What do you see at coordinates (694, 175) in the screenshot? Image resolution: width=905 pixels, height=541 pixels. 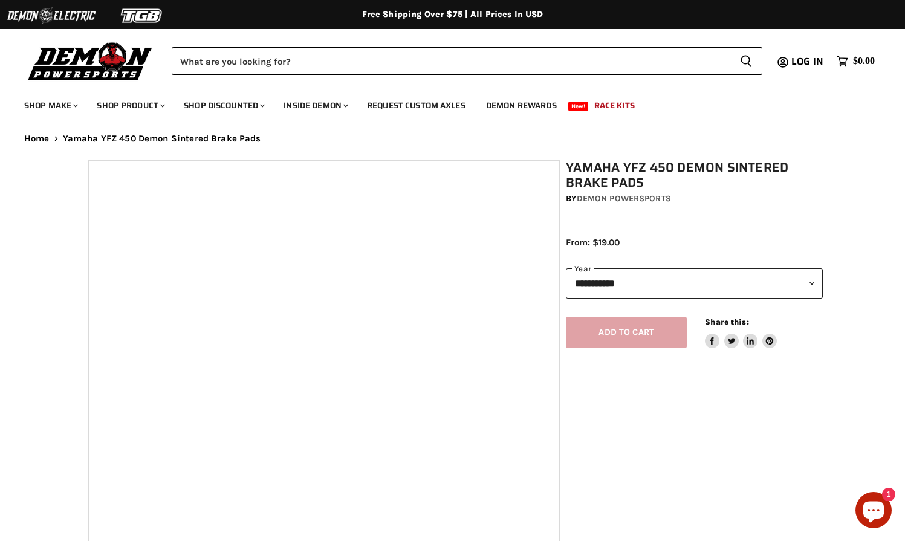 I see `h1: Yamaha YFZ 450 Demon Sintered Brake Pads` at bounding box center [694, 175].